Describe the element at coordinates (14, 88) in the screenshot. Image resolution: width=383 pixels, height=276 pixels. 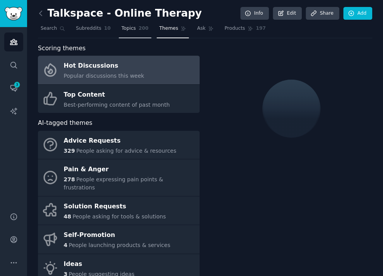
I see `a: 3` at that location.